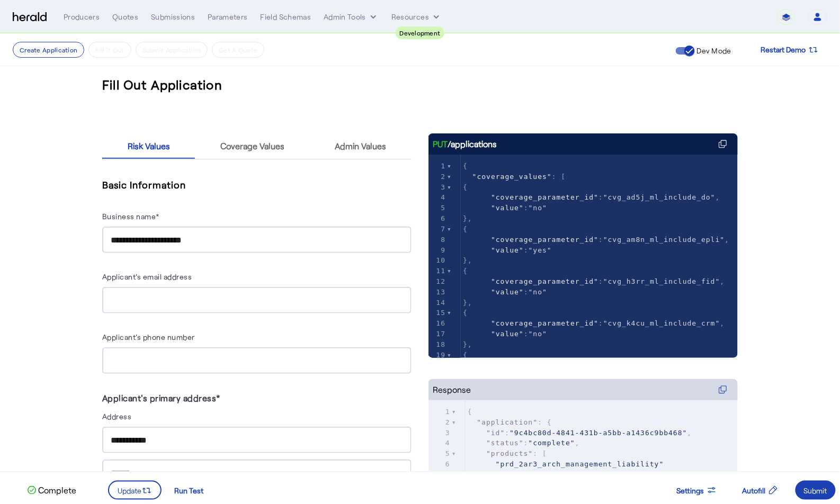  I want to click on span: "products", so click(510, 453).